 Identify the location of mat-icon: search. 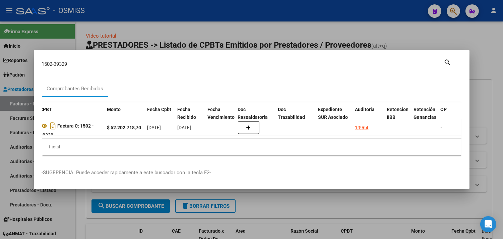
(448, 62).